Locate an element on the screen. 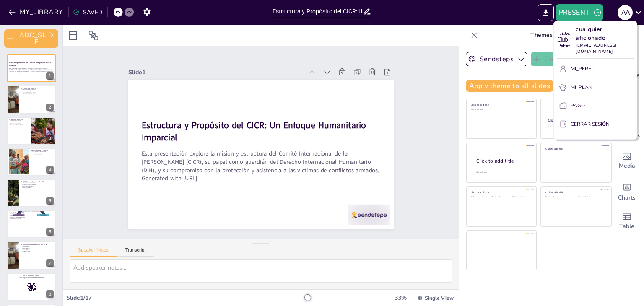 The height and width of the screenshot is (306, 644). font: MI_PLAN is located at coordinates (581, 87).